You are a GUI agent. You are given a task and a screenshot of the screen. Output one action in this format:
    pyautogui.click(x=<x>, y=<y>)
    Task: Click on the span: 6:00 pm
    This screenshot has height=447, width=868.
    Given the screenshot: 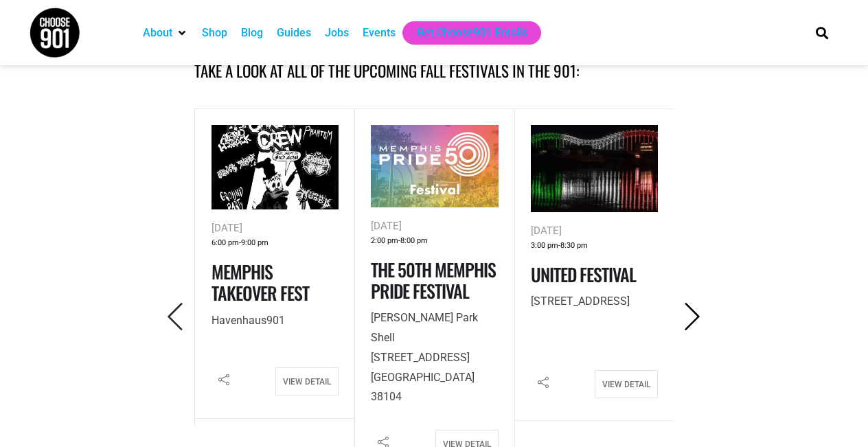 What is the action you would take?
    pyautogui.click(x=226, y=243)
    